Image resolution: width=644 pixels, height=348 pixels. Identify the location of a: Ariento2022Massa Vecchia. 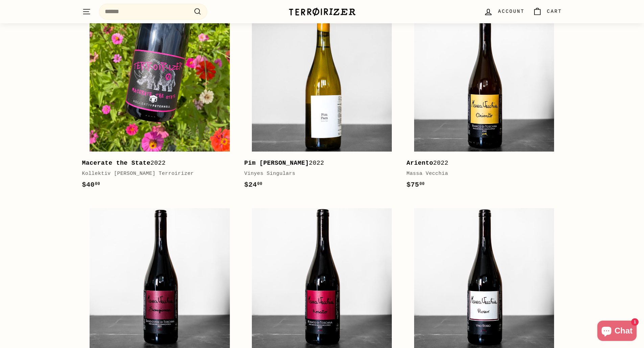
(484, 100).